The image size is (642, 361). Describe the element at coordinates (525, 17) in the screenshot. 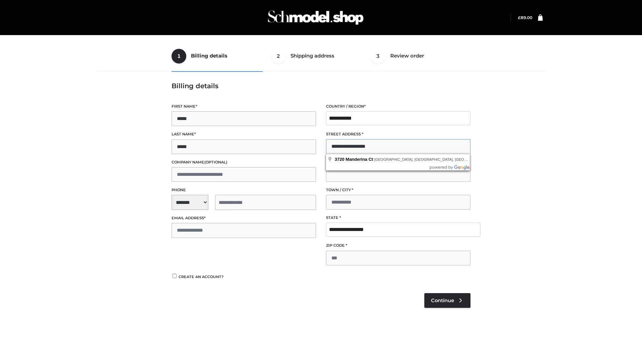

I see `bdi: 89.00` at that location.